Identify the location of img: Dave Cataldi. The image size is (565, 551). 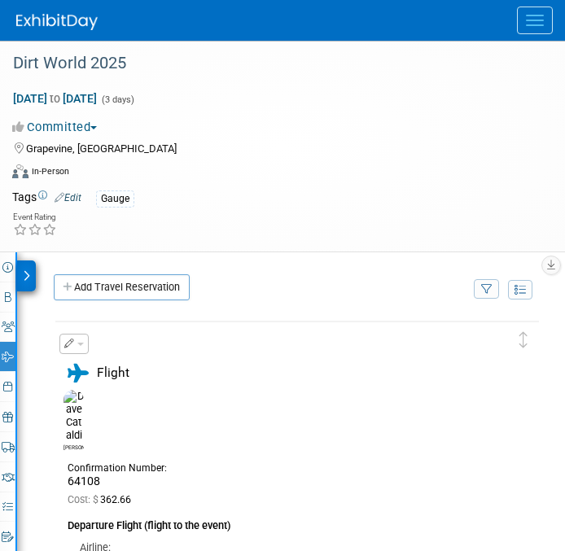
(73, 416).